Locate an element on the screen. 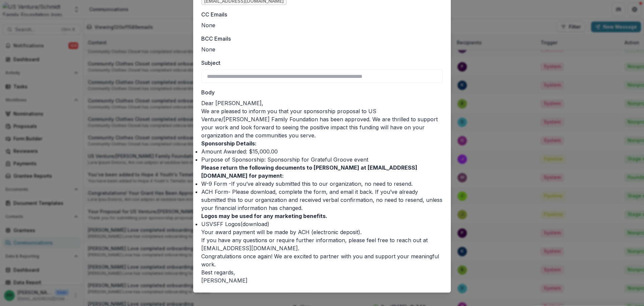 The width and height of the screenshot is (644, 306). a: ACH Form is located at coordinates (215, 192).